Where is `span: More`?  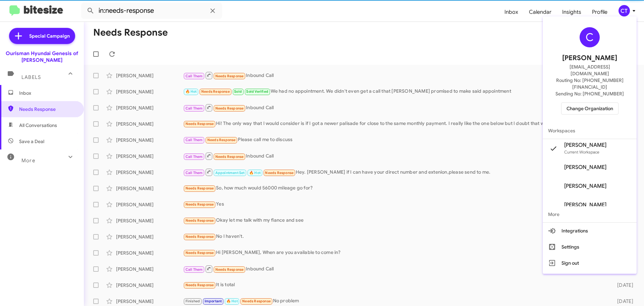 span: More is located at coordinates (589, 214).